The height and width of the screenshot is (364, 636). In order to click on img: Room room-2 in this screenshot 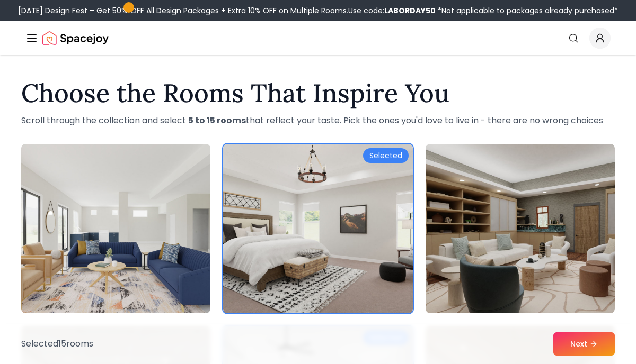, I will do `click(318, 229)`.